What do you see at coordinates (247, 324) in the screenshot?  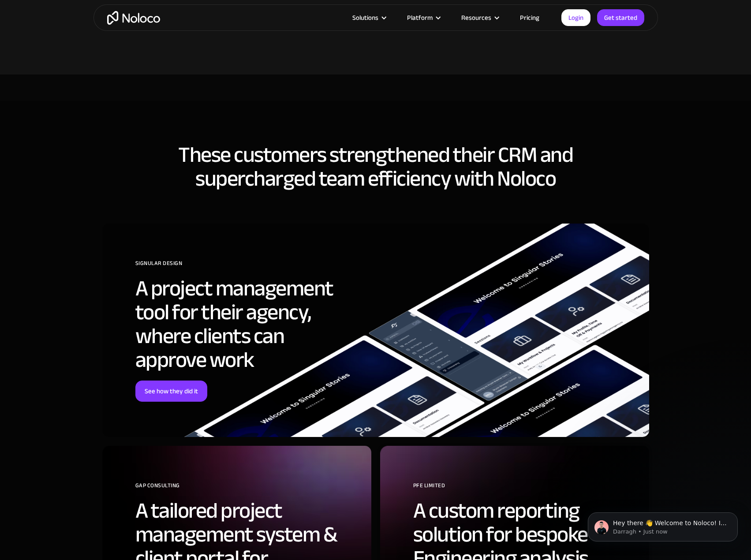 I see `h2: A project management tool for their agency, where clients can approve work` at bounding box center [247, 324].